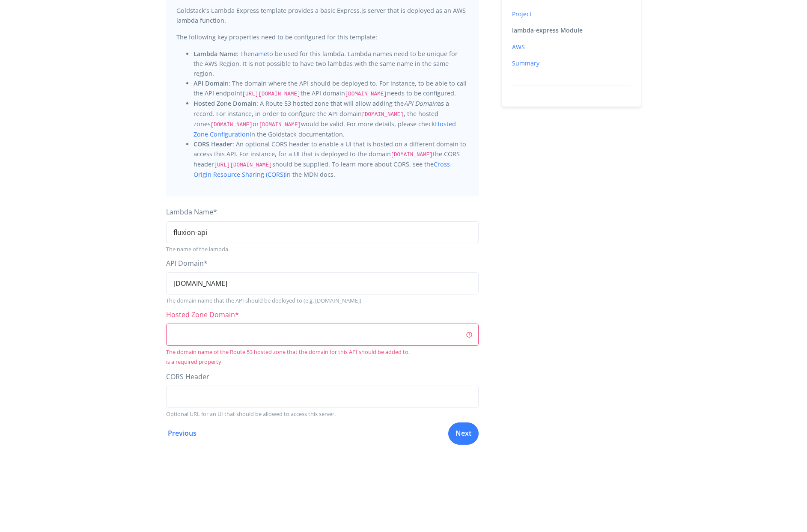 This screenshot has height=532, width=807. What do you see at coordinates (420, 103) in the screenshot?
I see `em: API Domain` at bounding box center [420, 103].